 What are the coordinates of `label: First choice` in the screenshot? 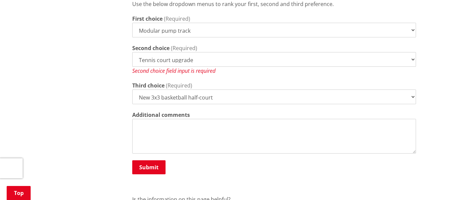 It's located at (147, 19).